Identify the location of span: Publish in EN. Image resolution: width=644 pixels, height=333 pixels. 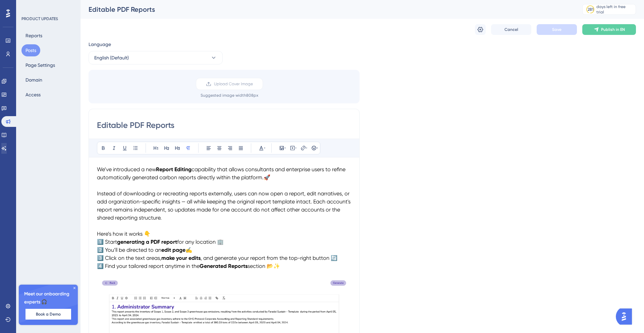
(613, 30).